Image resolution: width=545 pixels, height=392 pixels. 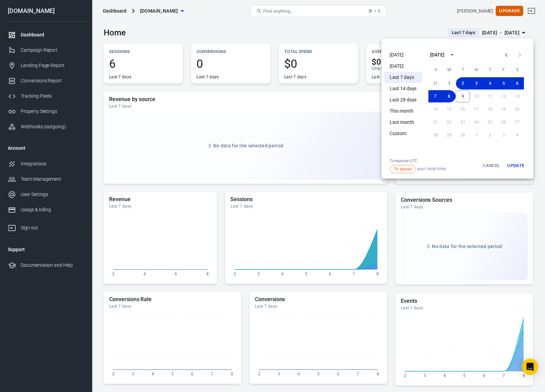 I want to click on button: 7, so click(x=435, y=97).